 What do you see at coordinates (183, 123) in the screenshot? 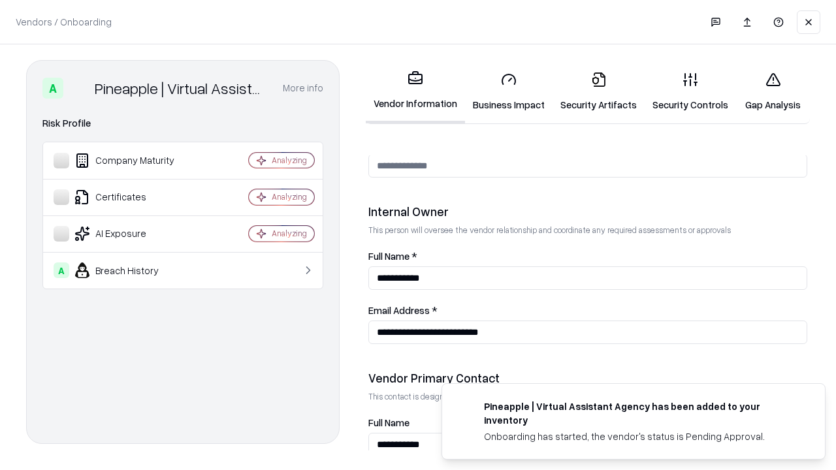
I see `div: Risk Profile` at bounding box center [183, 123].